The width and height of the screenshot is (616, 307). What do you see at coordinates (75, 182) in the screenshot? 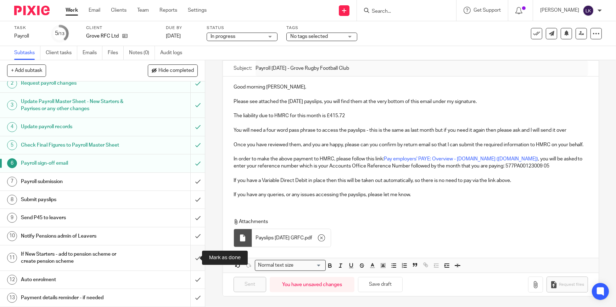
I see `h1: Payroll submission` at bounding box center [75, 182].